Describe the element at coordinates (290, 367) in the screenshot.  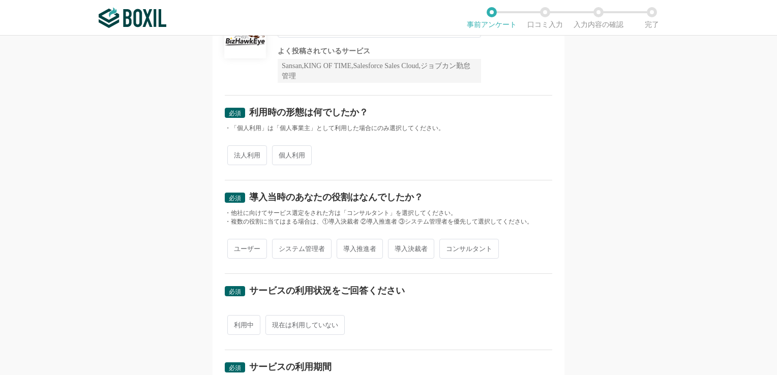
I see `div: サービスの利用期間` at that location.